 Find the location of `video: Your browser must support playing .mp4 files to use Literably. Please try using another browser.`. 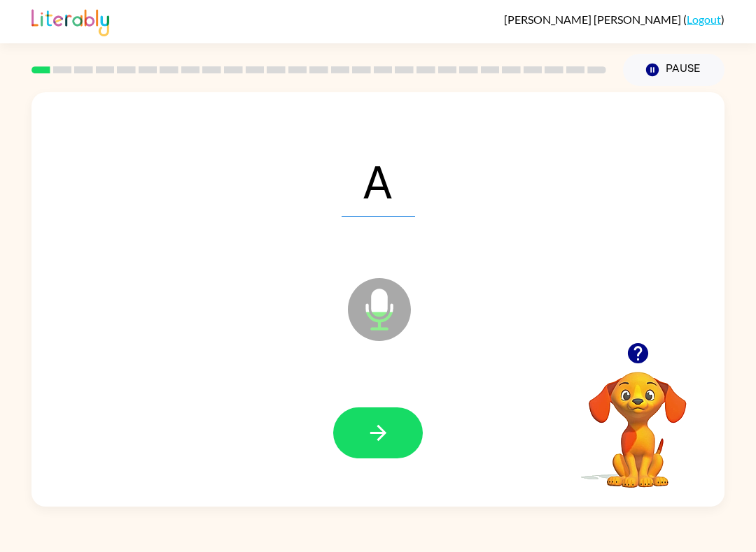

video: Your browser must support playing .mp4 files to use Literably. Please try using another browser. is located at coordinates (637, 420).